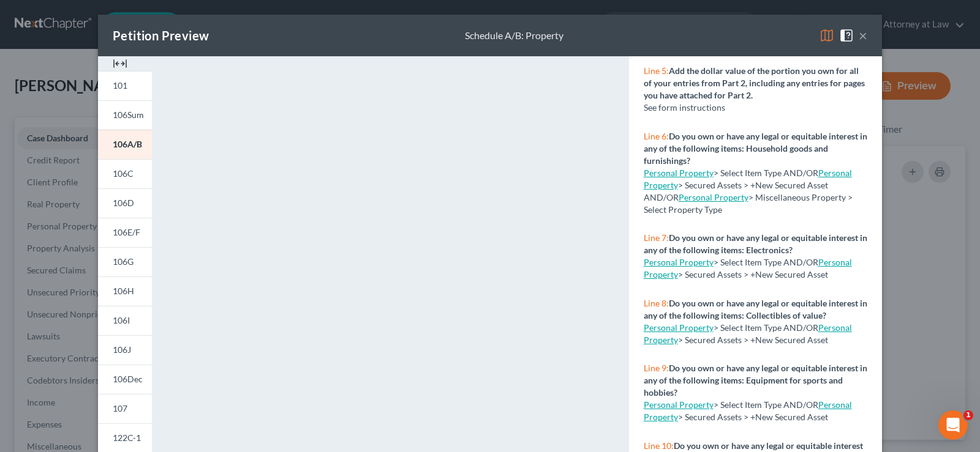  Describe the element at coordinates (514, 36) in the screenshot. I see `div: Schedule A/B: Property` at that location.